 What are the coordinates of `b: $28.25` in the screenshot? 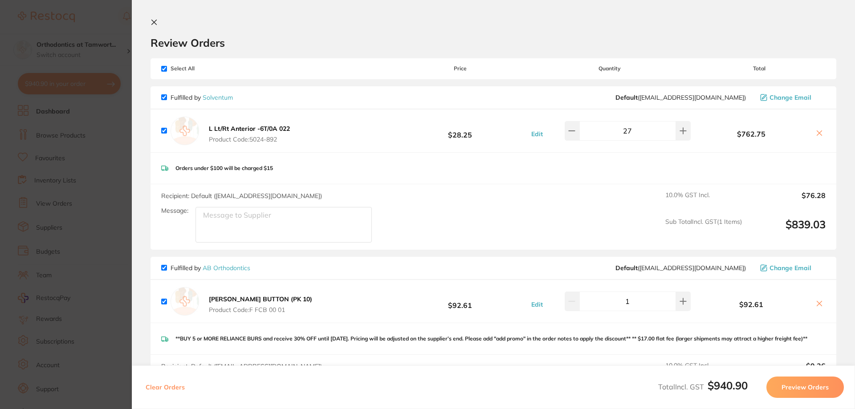 It's located at (460, 131).